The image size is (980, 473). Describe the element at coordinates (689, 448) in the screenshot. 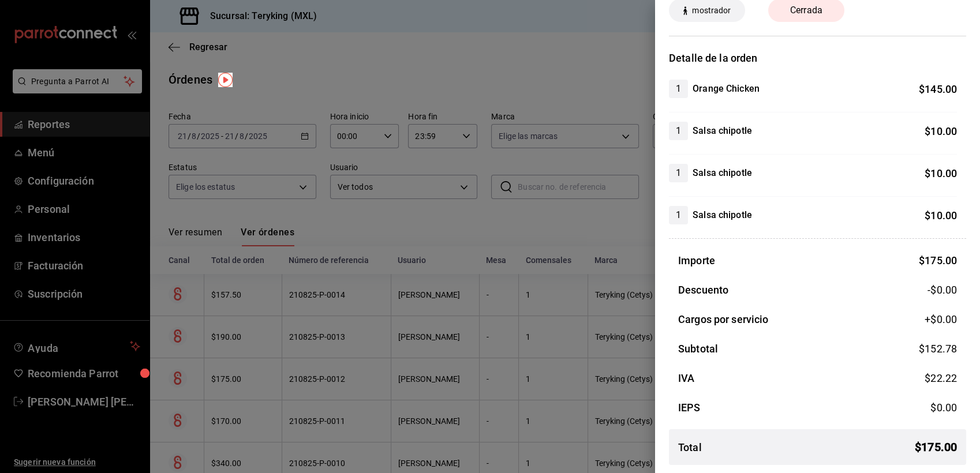

I see `h3: Total` at that location.